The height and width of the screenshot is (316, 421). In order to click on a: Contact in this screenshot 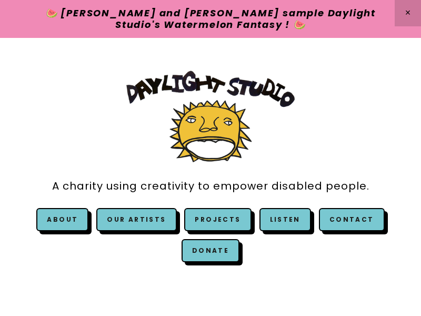, I will do `click(352, 220)`.